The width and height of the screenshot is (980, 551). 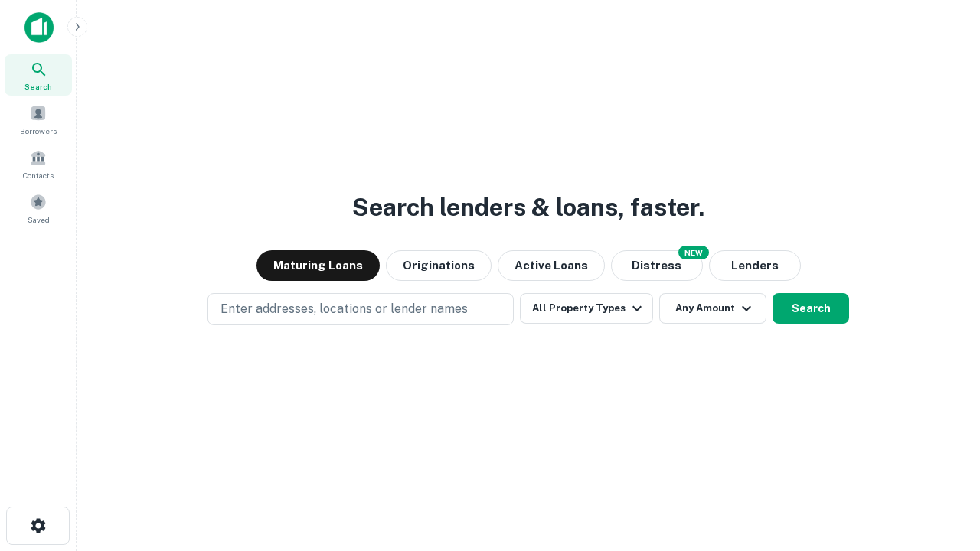 What do you see at coordinates (38, 208) in the screenshot?
I see `a: Saved` at bounding box center [38, 208].